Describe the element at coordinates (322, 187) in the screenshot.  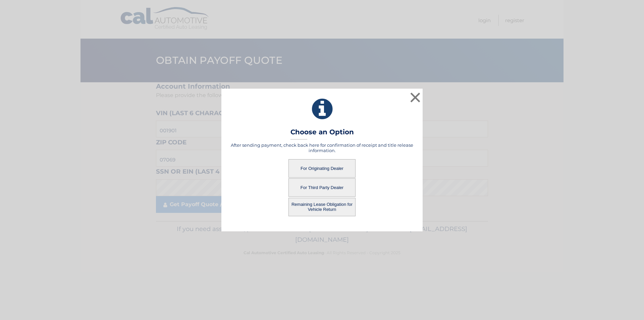
I see `button: For Third Party Dealer` at that location.